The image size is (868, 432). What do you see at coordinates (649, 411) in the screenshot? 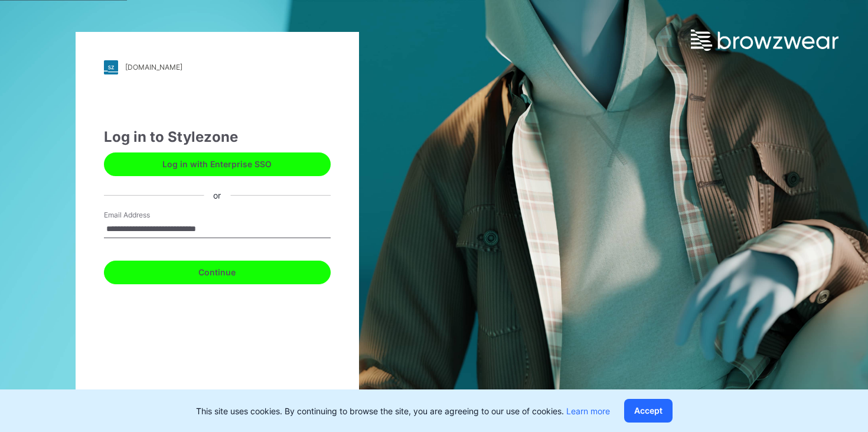
I see `button: Accept` at bounding box center [649, 411].